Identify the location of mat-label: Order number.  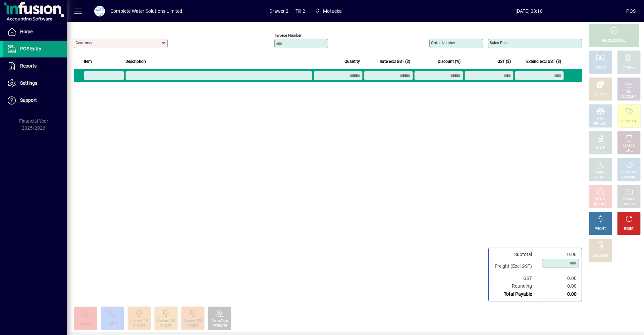
(443, 43).